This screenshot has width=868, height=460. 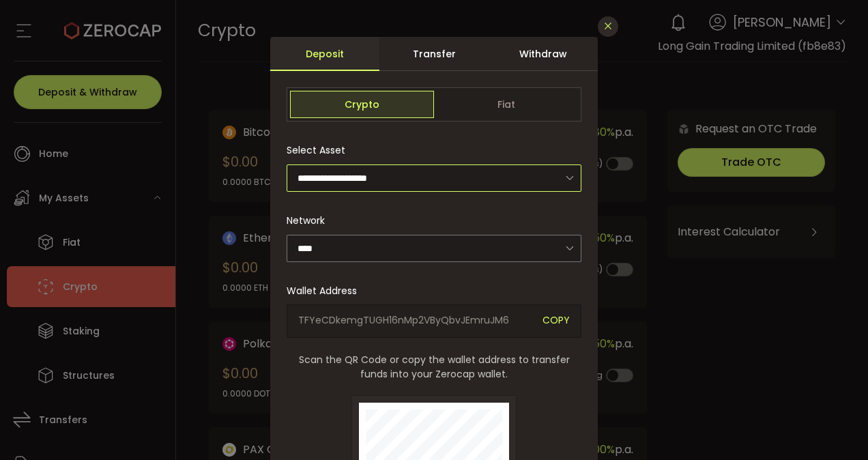 I want to click on label: Network, so click(x=309, y=221).